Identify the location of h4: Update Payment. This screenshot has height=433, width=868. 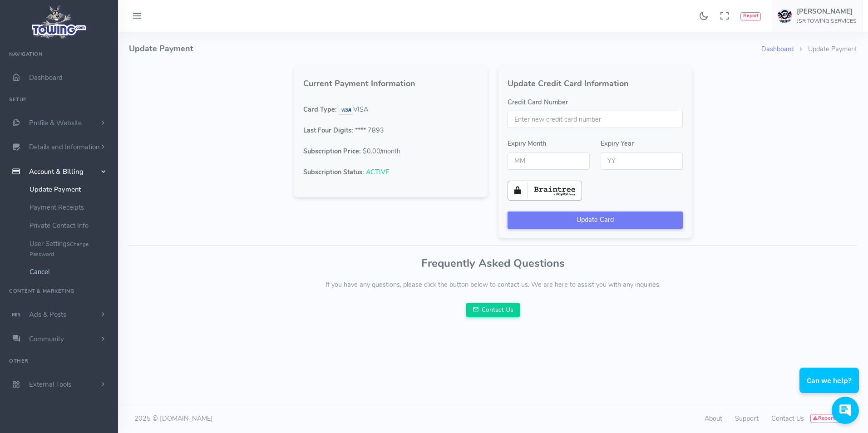
(445, 48).